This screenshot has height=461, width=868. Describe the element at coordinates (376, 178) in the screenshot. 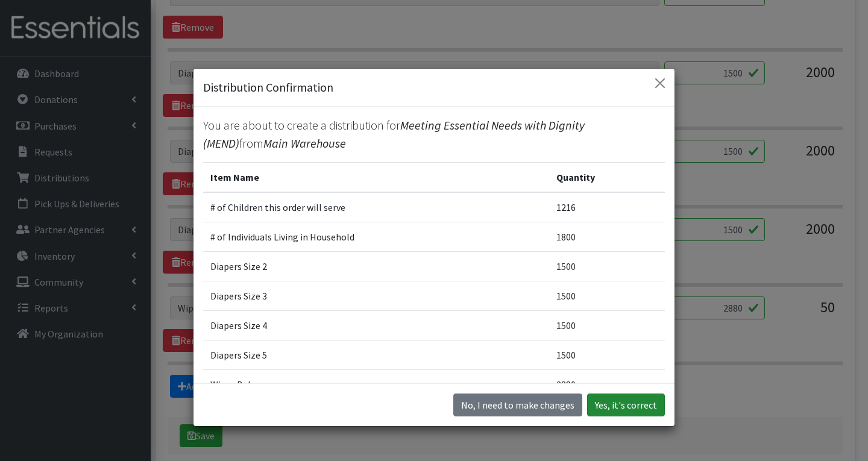

I see `th: Item Name` at that location.